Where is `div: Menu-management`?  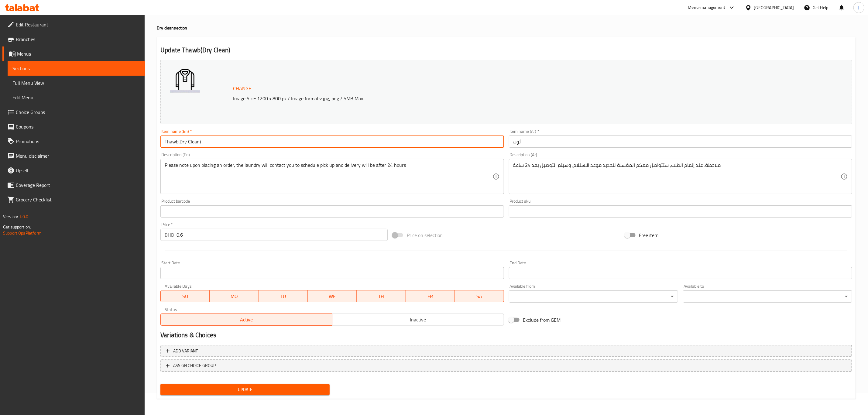
div: Menu-management is located at coordinates (707, 7).